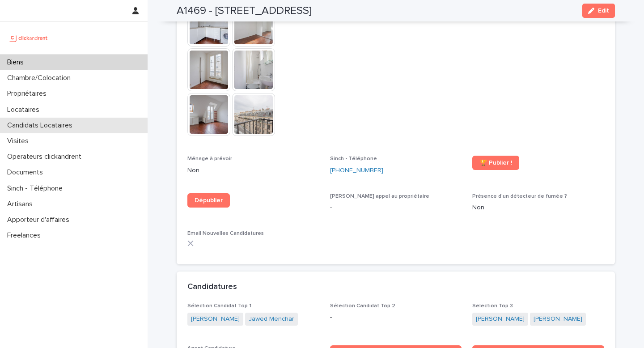 The image size is (644, 348). What do you see at coordinates (363, 306) in the screenshot?
I see `span: Sélection Candidat Top 2` at bounding box center [363, 306].